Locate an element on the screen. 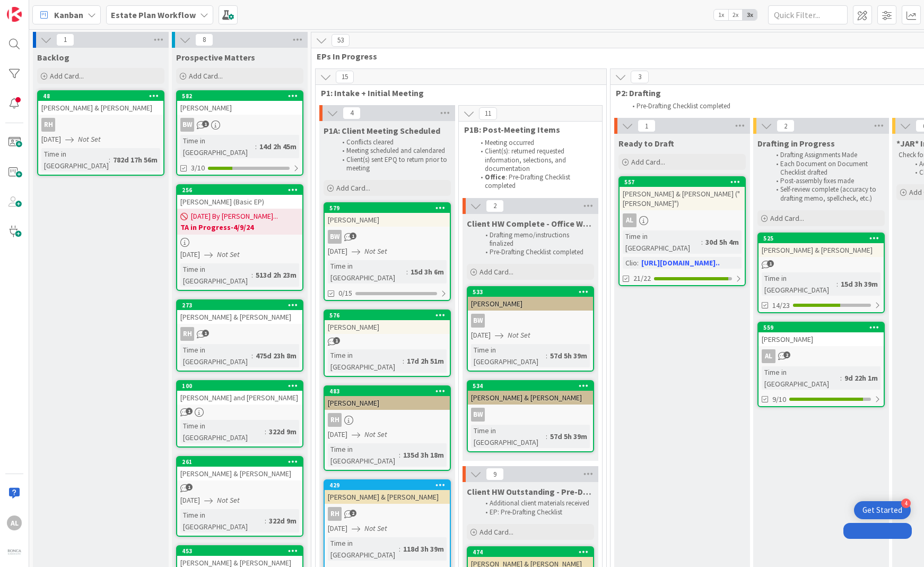 This screenshot has height=567, width=924. li: Drafting Assignments Made is located at coordinates (826, 155).